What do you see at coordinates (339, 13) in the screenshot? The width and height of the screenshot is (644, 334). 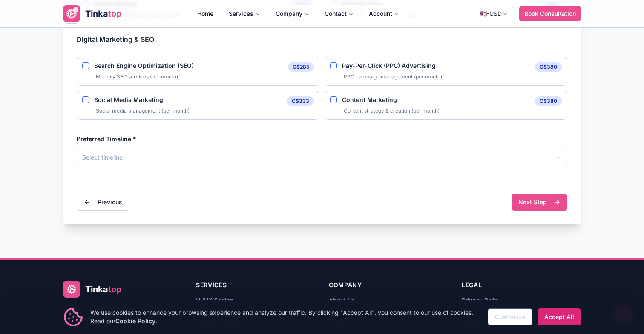 I see `button: Contact` at bounding box center [339, 13].